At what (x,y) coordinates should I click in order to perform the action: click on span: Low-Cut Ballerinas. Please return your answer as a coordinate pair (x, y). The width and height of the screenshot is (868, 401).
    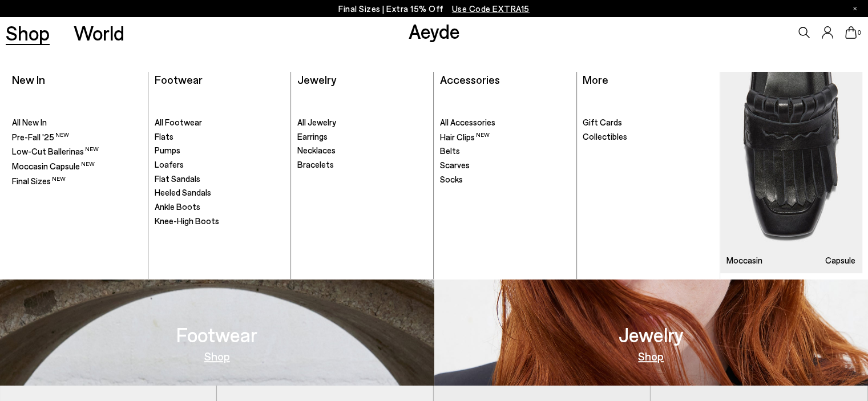
    Looking at the image, I should click on (56, 152).